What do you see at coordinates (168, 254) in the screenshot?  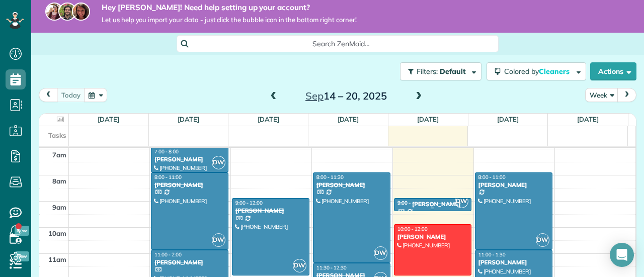 I see `span: 11:00 - 2:00` at bounding box center [168, 254].